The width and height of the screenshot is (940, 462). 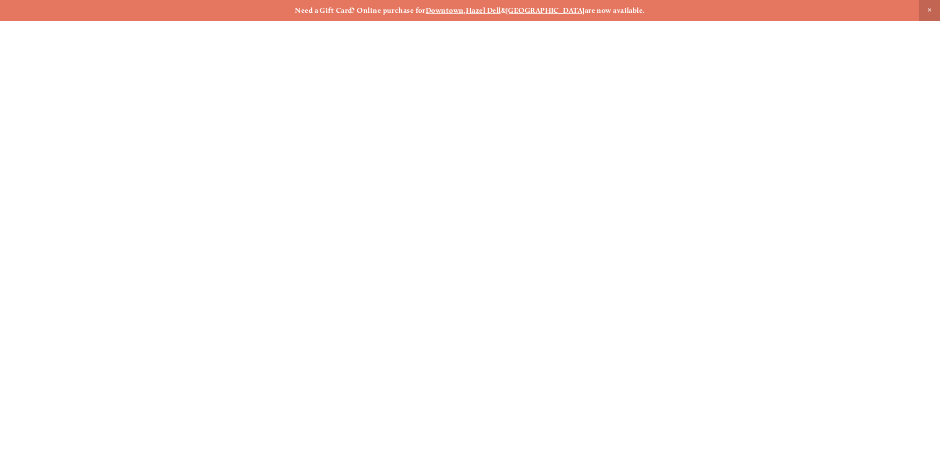 I want to click on strong: Hazel Dell, so click(x=483, y=10).